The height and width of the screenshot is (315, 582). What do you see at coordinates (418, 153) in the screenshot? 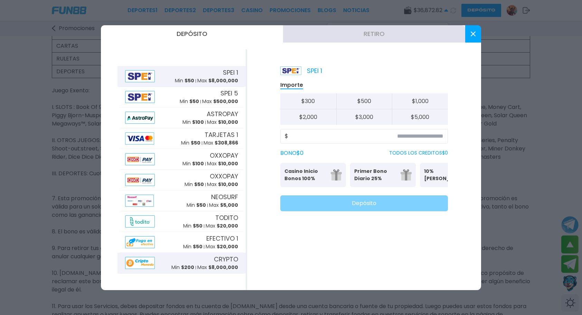
I see `p: TODOS LOS CREDITOS $ 0` at bounding box center [418, 153].